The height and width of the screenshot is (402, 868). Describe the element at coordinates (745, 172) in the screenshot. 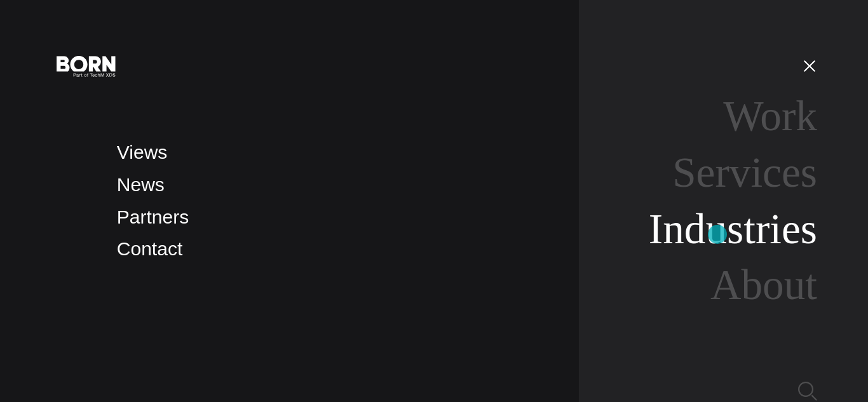

I see `a: Services` at that location.